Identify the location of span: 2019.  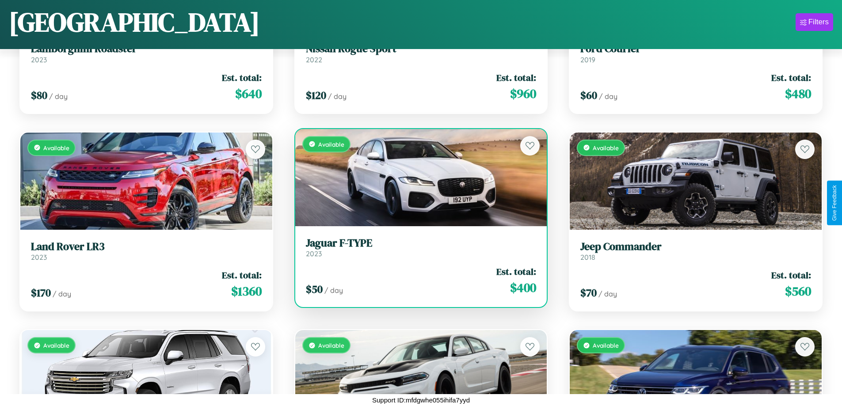
(588, 60).